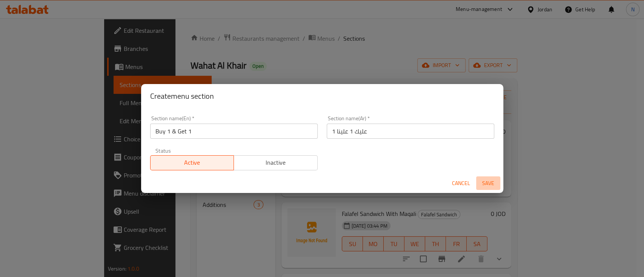 The image size is (644, 277). I want to click on button: Active, so click(192, 163).